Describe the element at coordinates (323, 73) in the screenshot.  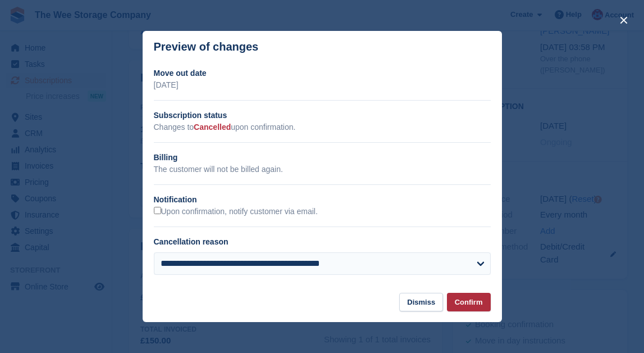
I see `h2: Move out date` at that location.